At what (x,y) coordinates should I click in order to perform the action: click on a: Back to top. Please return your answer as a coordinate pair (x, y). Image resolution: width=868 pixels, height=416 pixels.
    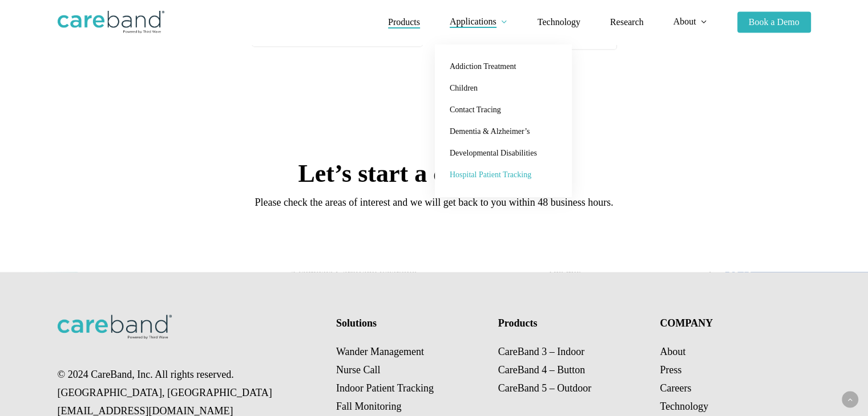
    Looking at the image, I should click on (850, 400).